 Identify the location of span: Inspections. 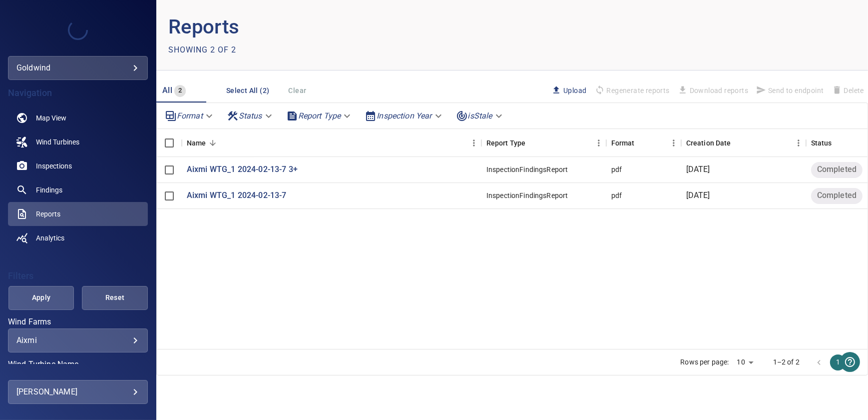
(54, 166).